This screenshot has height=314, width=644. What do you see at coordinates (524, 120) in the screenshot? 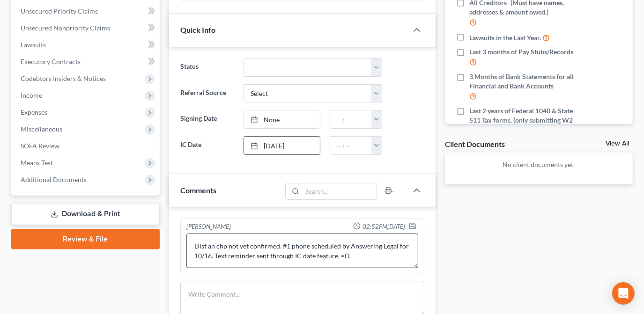
I see `span: Last 2 years of Federal 1040 & State 511 Tax forms. (only submitting W2 is not acceptable)` at bounding box center [524, 120].